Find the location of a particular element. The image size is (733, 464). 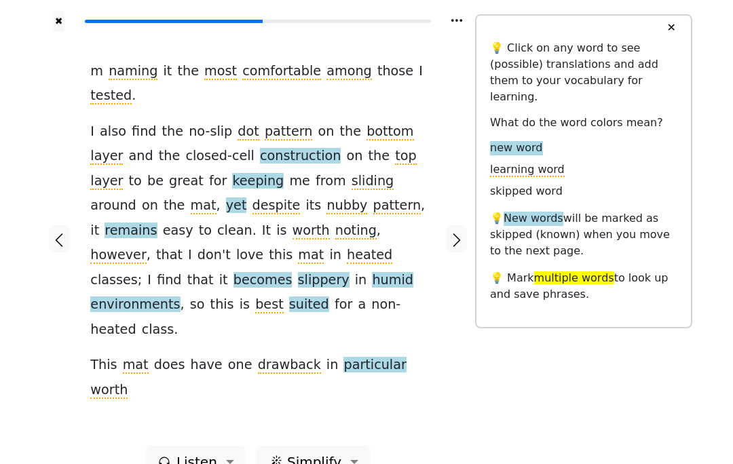

span: slippery is located at coordinates (324, 280).